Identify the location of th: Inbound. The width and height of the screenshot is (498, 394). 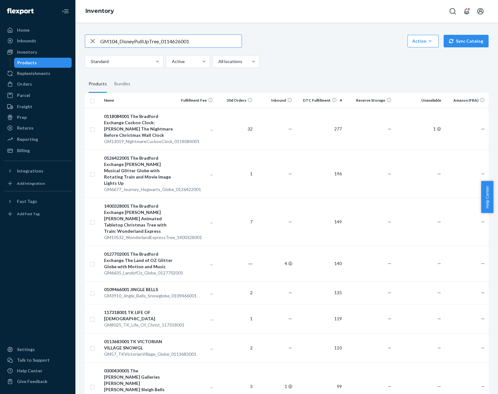
(275, 100).